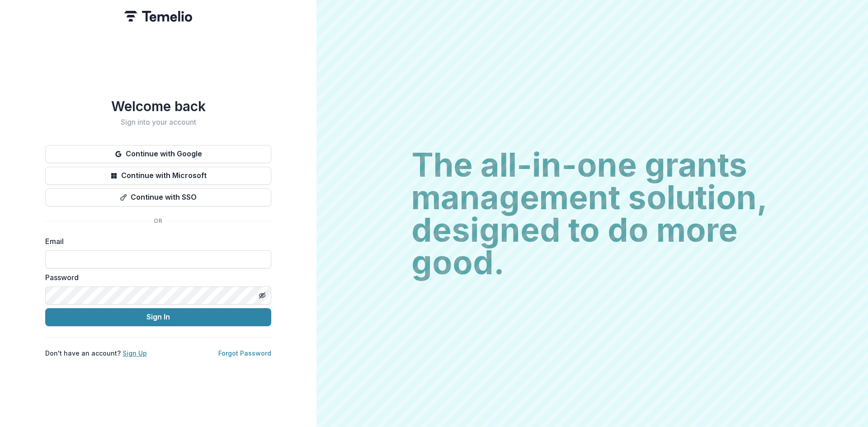  I want to click on label: Password, so click(156, 278).